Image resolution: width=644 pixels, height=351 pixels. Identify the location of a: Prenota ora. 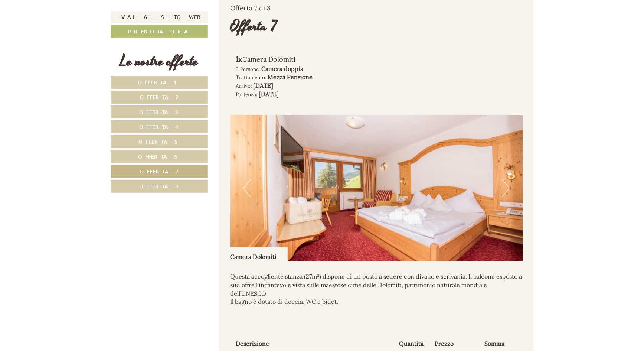
(159, 31).